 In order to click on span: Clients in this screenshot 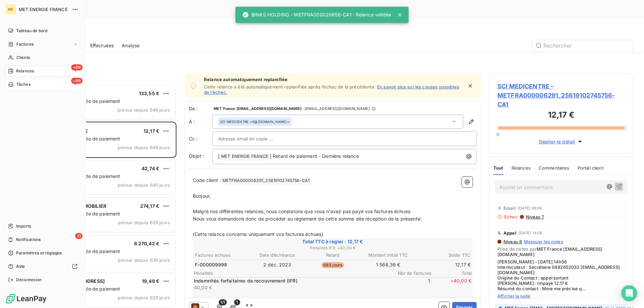, I will do `click(23, 57)`.